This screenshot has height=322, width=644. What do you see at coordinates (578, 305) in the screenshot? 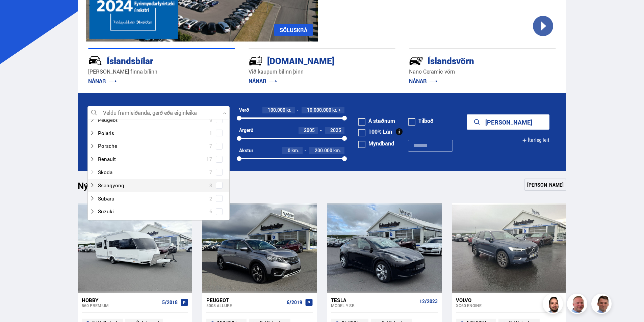
I see `img: siFngHWaQ9KaOqBr.png` at bounding box center [578, 305].